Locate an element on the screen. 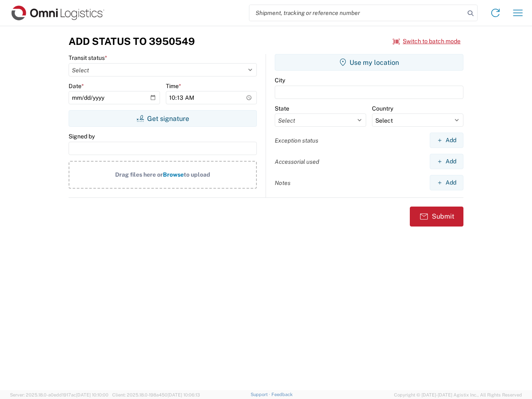 The height and width of the screenshot is (399, 532). span: Browse is located at coordinates (174, 174).